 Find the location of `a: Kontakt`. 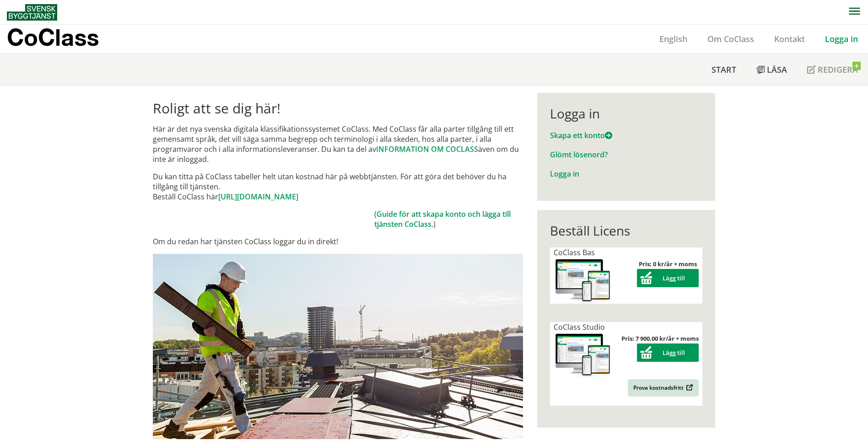

a: Kontakt is located at coordinates (789, 39).